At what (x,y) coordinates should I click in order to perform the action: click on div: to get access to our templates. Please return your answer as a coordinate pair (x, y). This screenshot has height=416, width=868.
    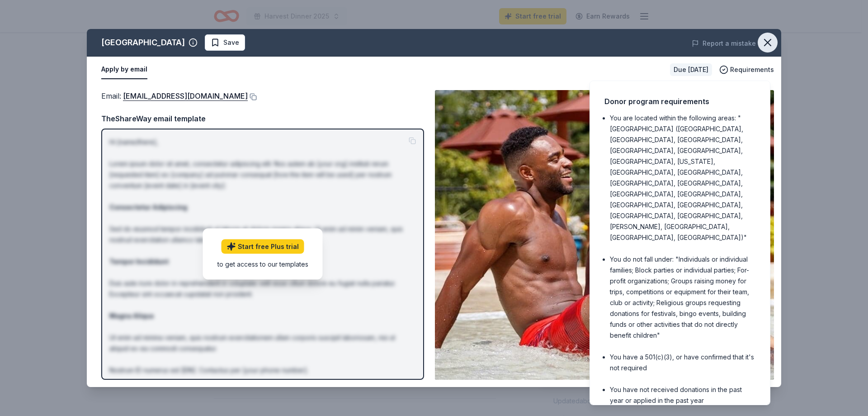
    Looking at the image, I should click on (263, 264).